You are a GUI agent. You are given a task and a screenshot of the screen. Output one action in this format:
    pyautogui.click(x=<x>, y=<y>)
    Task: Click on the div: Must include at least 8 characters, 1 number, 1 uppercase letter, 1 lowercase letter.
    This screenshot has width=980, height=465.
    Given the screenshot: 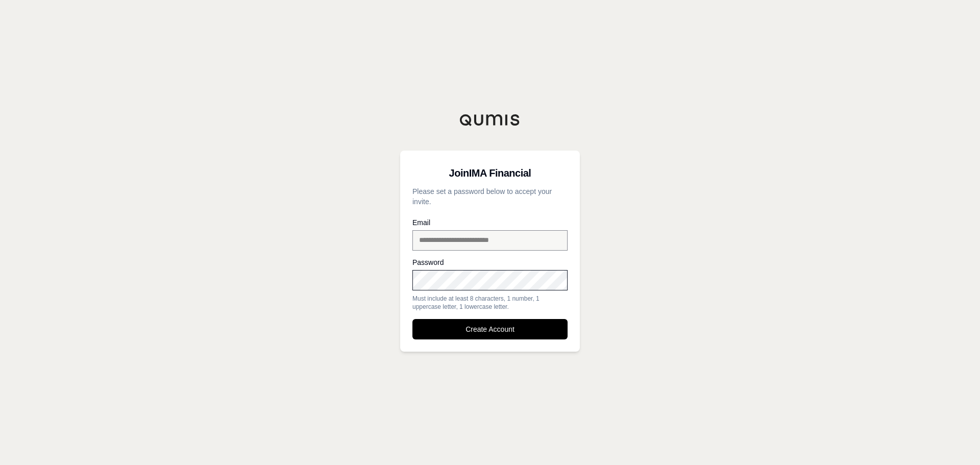 What is the action you would take?
    pyautogui.click(x=490, y=303)
    